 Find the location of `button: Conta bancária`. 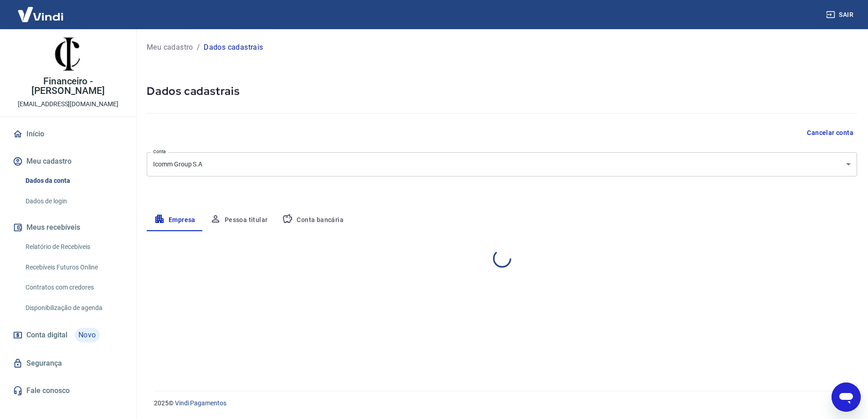

button: Conta bancária is located at coordinates (313, 220).